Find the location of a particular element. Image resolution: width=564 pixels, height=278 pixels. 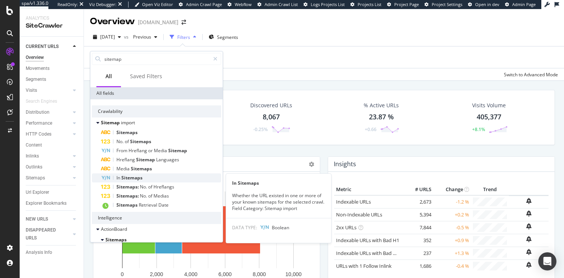

div: Analysis Info is located at coordinates (39, 252).